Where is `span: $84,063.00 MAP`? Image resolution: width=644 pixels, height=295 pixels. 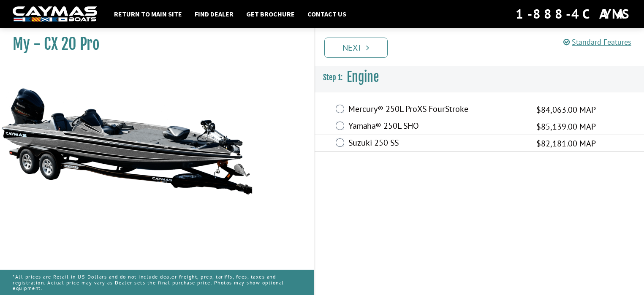 span: $84,063.00 MAP is located at coordinates (566, 110).